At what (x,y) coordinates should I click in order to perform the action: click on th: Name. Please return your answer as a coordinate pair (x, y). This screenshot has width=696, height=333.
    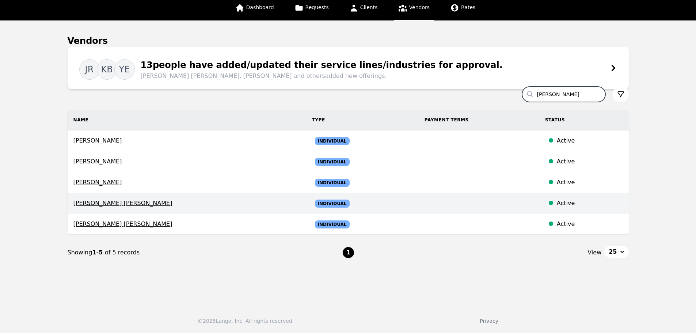
    Looking at the image, I should click on (187, 120).